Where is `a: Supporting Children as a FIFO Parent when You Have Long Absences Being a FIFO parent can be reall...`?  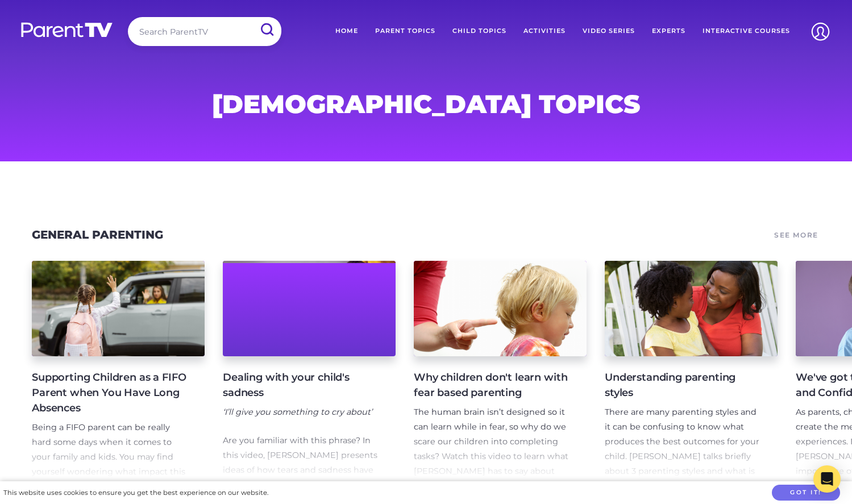 a: Supporting Children as a FIFO Parent when You Have Long Absences Being a FIFO parent can be reall... is located at coordinates (118, 370).